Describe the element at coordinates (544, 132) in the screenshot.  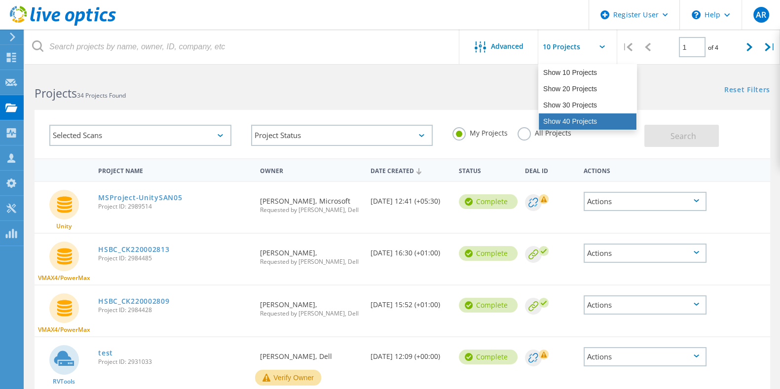
I see `label: All Projects` at that location.